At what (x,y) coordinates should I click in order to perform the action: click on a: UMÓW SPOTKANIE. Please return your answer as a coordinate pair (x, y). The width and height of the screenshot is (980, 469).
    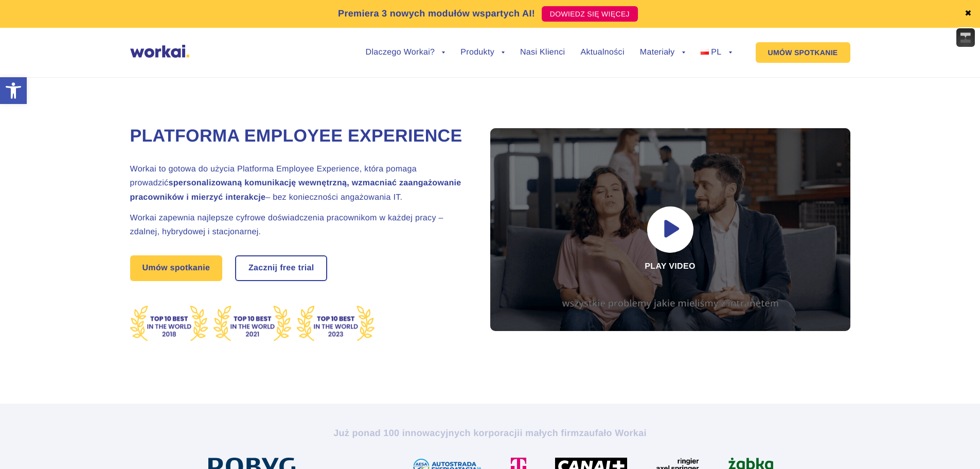
    Looking at the image, I should click on (803, 53).